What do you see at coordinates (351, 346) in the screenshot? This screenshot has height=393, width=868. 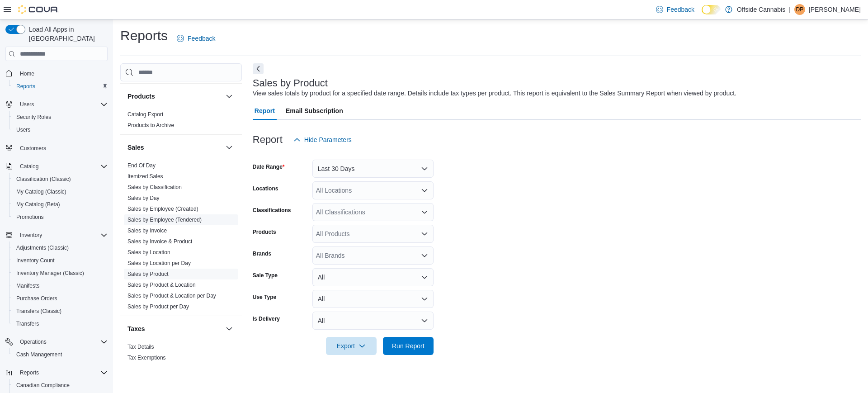 I see `button: Export` at bounding box center [351, 346].